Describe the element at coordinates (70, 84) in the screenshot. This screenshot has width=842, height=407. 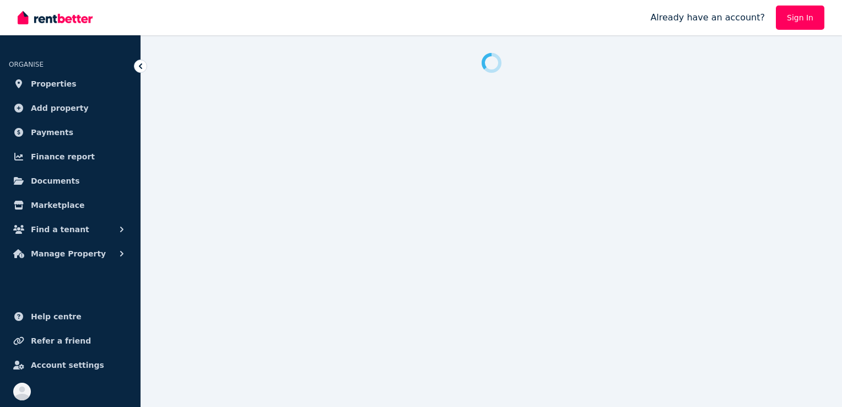
I see `a: Properties` at that location.